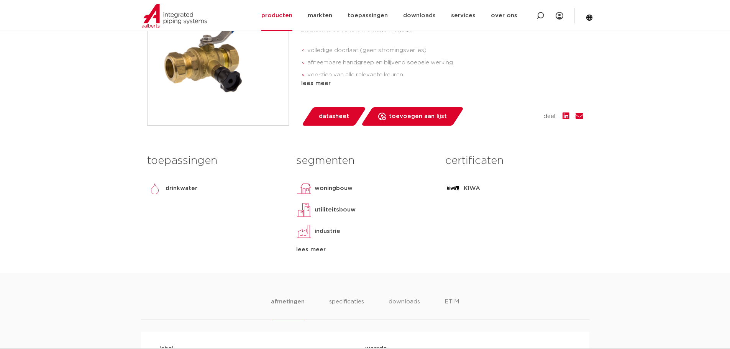 This screenshot has height=349, width=730. I want to click on h3: certificaten, so click(514, 161).